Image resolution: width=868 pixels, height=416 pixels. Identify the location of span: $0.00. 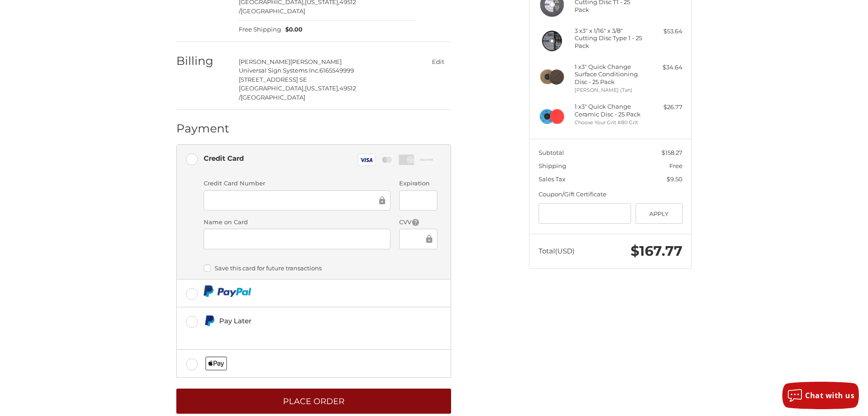
(292, 30).